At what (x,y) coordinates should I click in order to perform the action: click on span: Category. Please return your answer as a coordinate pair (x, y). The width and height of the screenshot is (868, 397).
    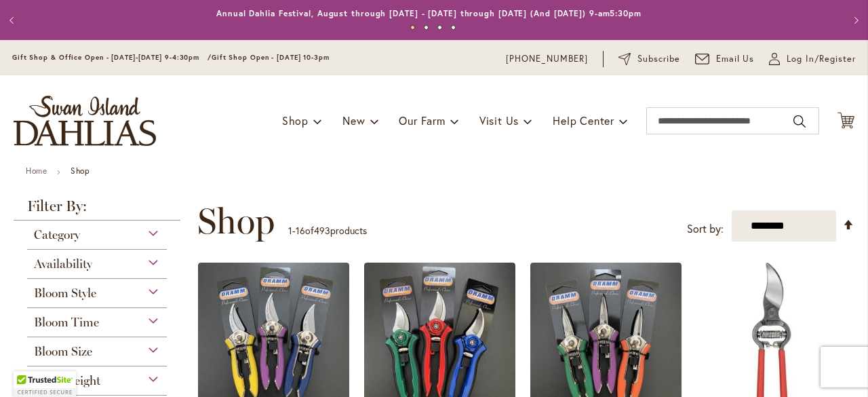
    Looking at the image, I should click on (57, 235).